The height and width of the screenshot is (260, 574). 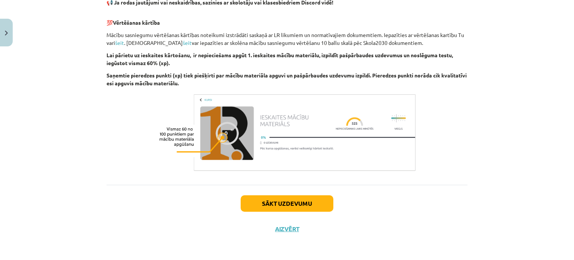 I want to click on p: Mācību sasniegumu vērtēšanas kārtības noteikumi izstrādāti saskaņā ar LR likumiem un normatīvajie..., so click(x=287, y=39).